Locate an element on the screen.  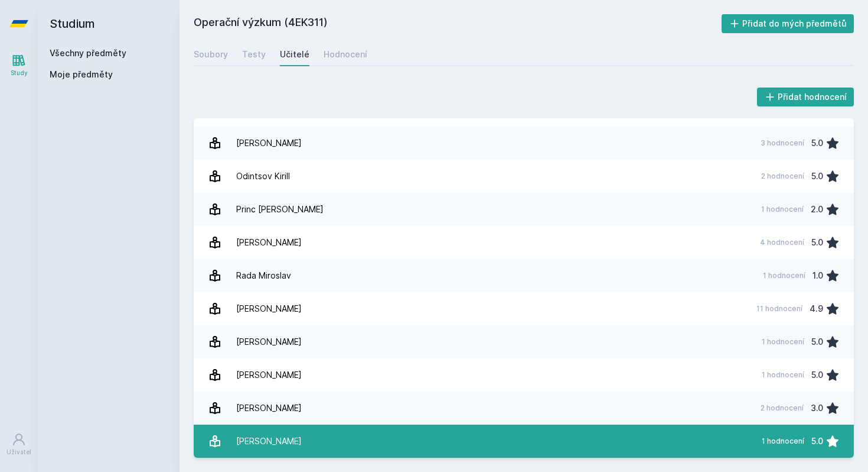
a: Study is located at coordinates (19, 65).